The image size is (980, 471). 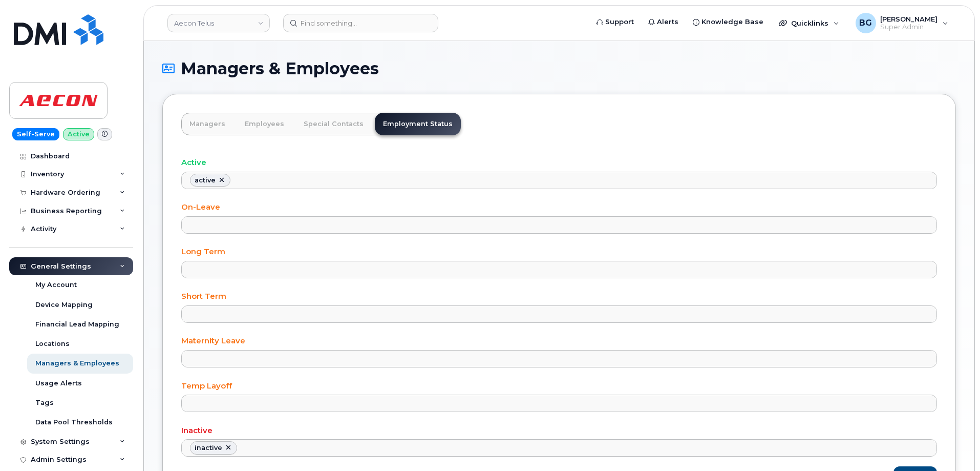 What do you see at coordinates (209, 447) in the screenshot?
I see `span: inactive` at bounding box center [209, 447].